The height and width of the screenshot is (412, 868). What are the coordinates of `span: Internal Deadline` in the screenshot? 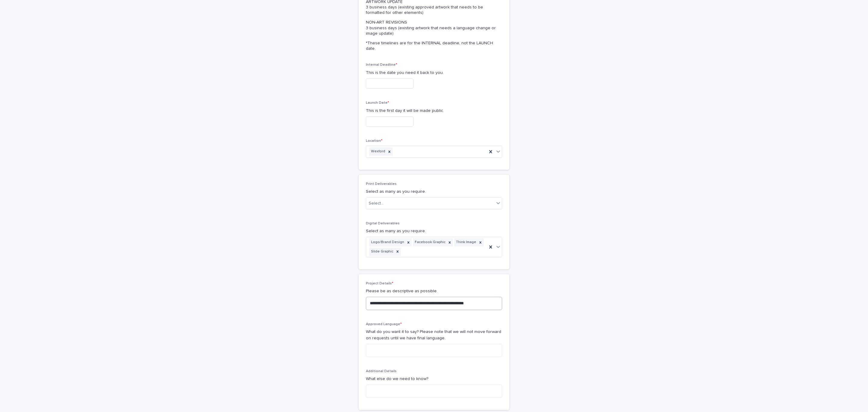 It's located at (381, 65).